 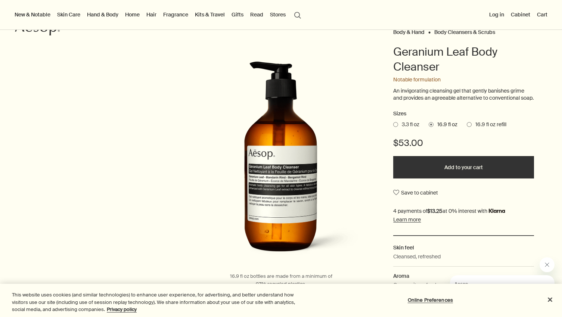 What do you see at coordinates (550, 300) in the screenshot?
I see `button: Close` at bounding box center [550, 300].